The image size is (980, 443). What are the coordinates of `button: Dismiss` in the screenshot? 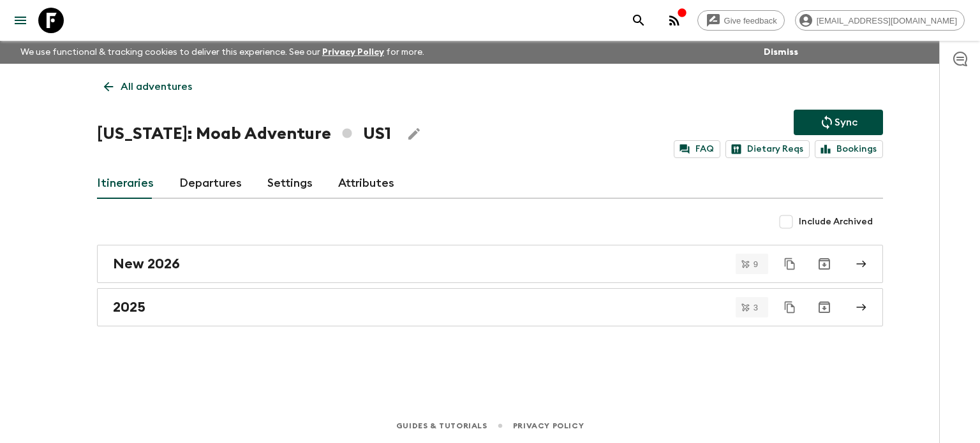 It's located at (781, 52).